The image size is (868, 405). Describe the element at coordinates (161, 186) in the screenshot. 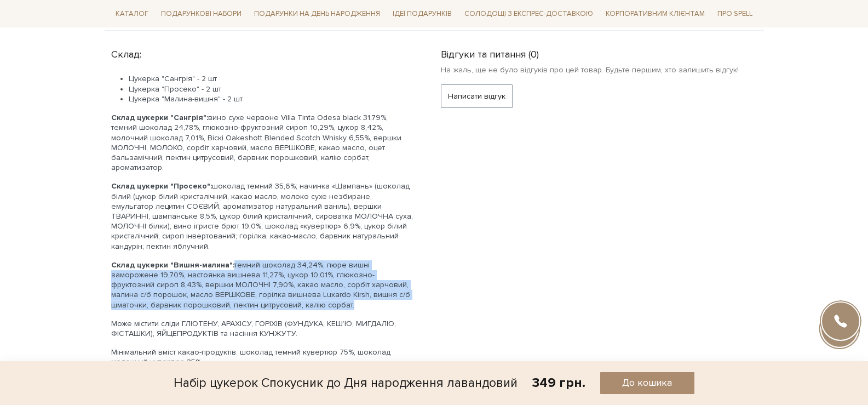

I see `b: Склад цукерки "Просеко":` at that location.